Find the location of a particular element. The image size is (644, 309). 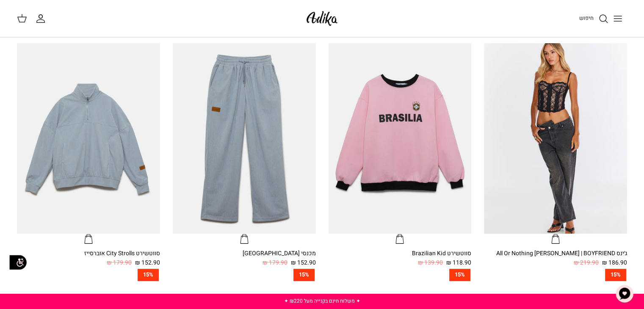

button: צ'אט is located at coordinates (624, 294).